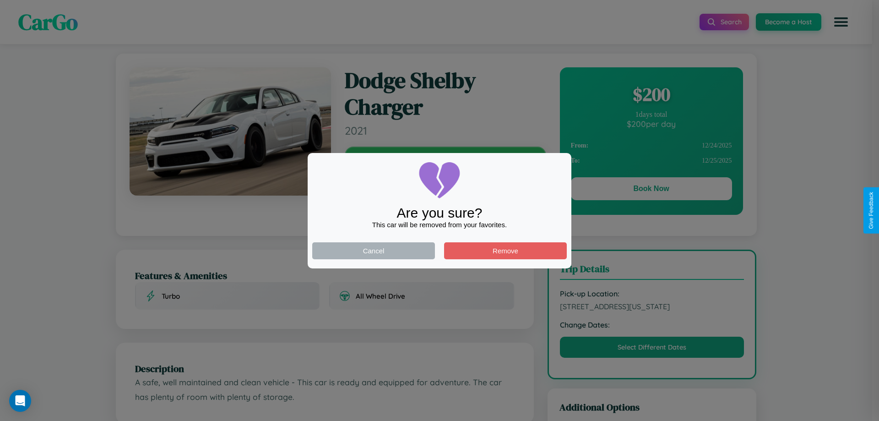 This screenshot has height=421, width=879. What do you see at coordinates (440, 213) in the screenshot?
I see `div: Are you sure?` at bounding box center [440, 213].